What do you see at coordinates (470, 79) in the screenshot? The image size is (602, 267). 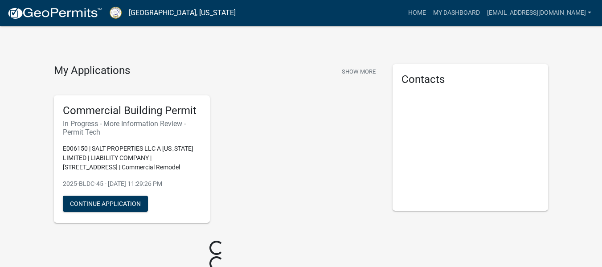 I see `h5: Contacts` at bounding box center [470, 79].